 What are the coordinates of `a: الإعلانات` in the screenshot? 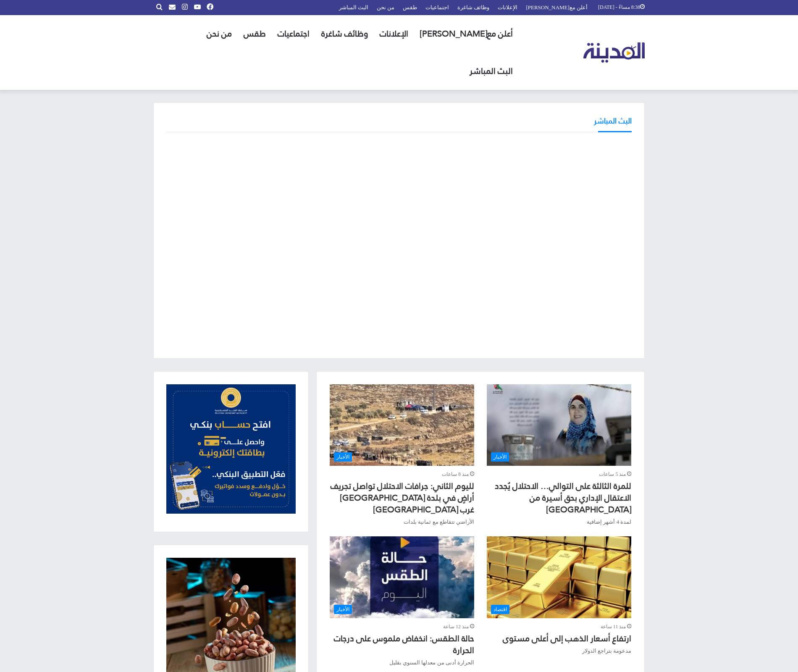 It's located at (394, 33).